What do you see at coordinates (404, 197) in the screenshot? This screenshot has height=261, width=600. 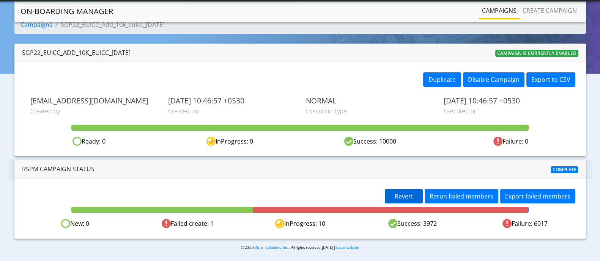 I see `button: Revert` at bounding box center [404, 197].